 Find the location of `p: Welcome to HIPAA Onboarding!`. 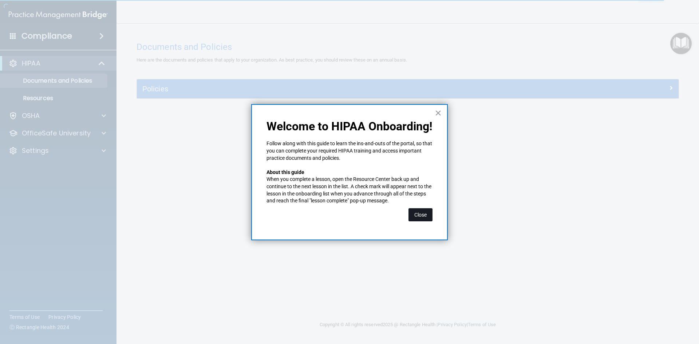

p: Welcome to HIPAA Onboarding! is located at coordinates (349, 126).